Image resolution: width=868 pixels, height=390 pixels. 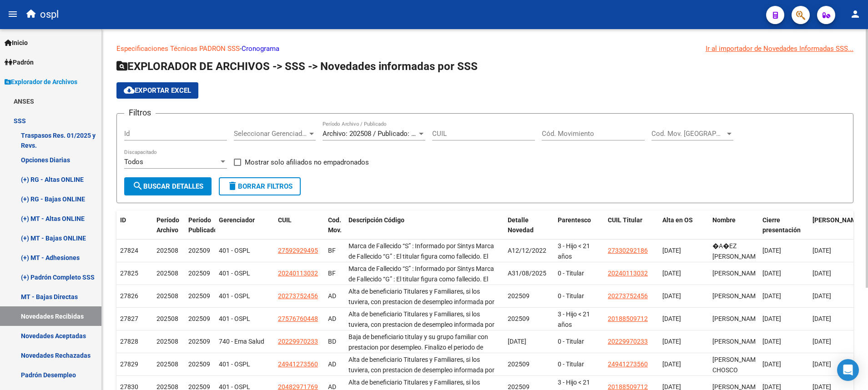 I want to click on datatable-header-cell: Cierre presentación, so click(x=784, y=231).